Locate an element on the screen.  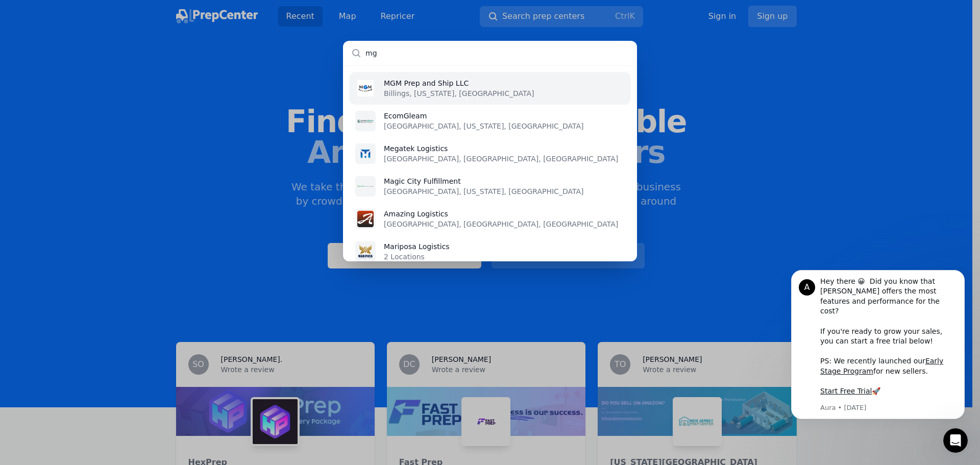
a: Start Free Trial is located at coordinates (70, 124).